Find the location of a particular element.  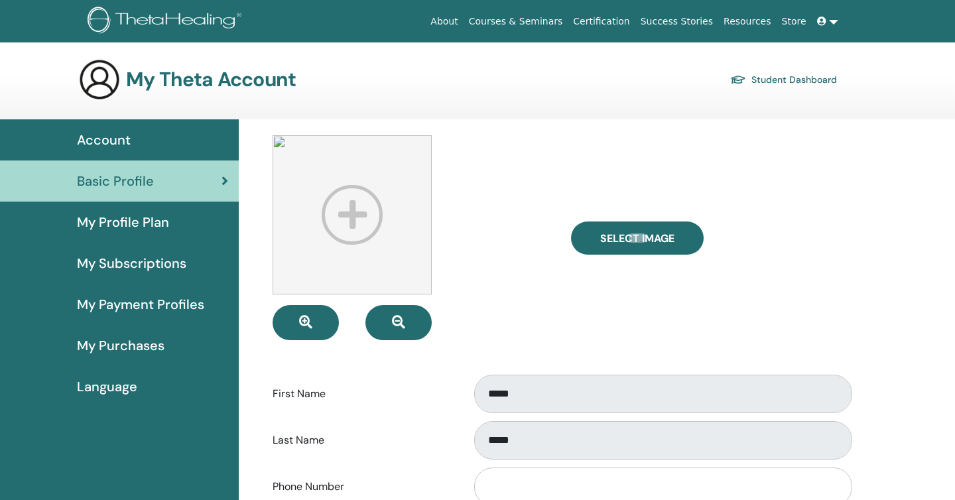

span: My Subscriptions is located at coordinates (131, 263).